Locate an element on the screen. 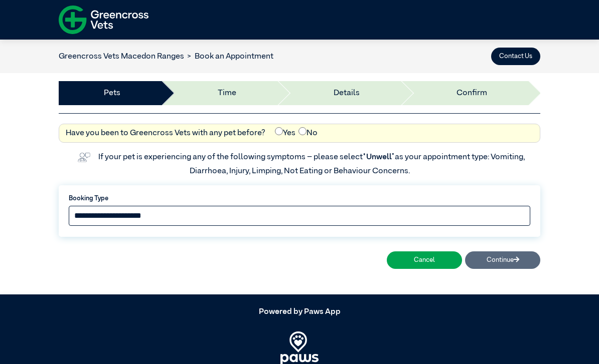  span: “Unwell” is located at coordinates (379, 158).